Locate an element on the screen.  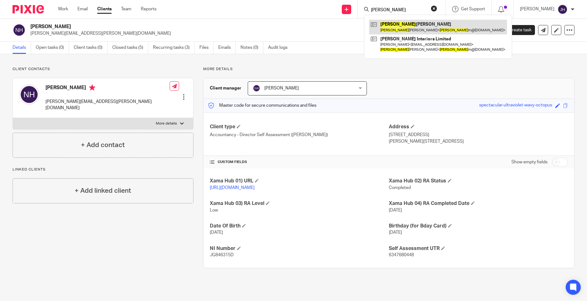
p: Master code for secure communications and files is located at coordinates (262, 106).